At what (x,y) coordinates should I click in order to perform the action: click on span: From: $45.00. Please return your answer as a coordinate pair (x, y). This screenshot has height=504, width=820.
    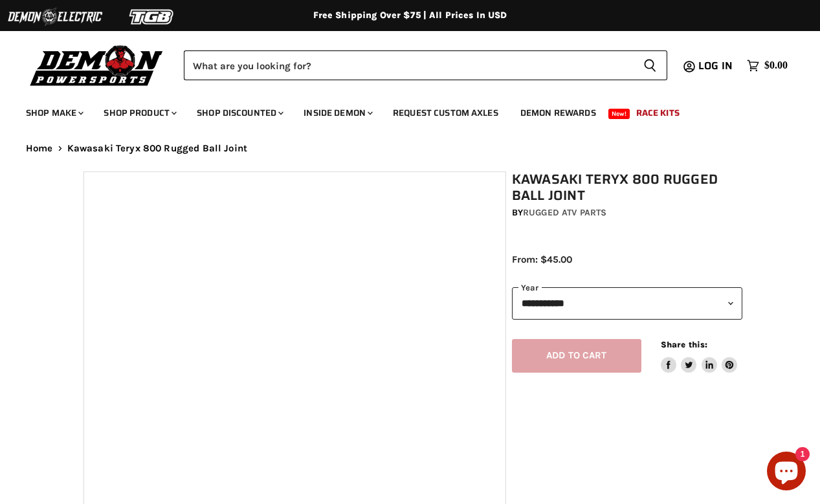
    Looking at the image, I should click on (542, 259).